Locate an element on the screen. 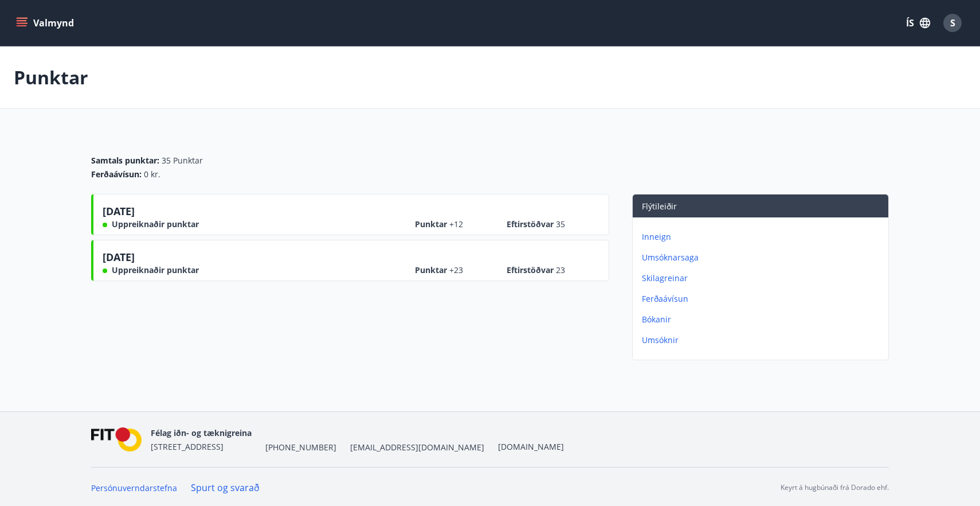 This screenshot has width=980, height=506. button: S is located at coordinates (953, 23).